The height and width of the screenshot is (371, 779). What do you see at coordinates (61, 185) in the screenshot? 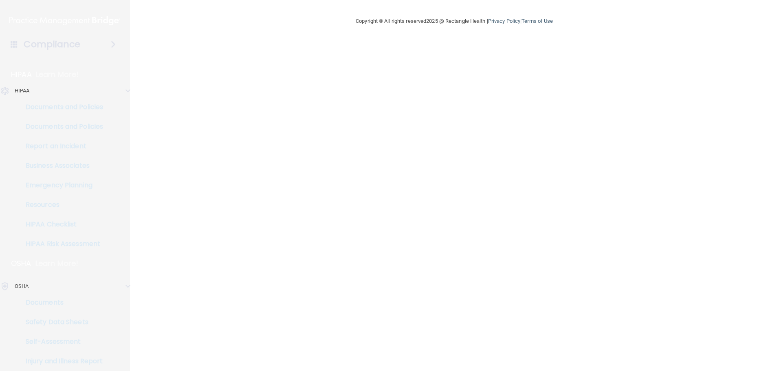
I see `p: Emergency Planning` at bounding box center [61, 185].